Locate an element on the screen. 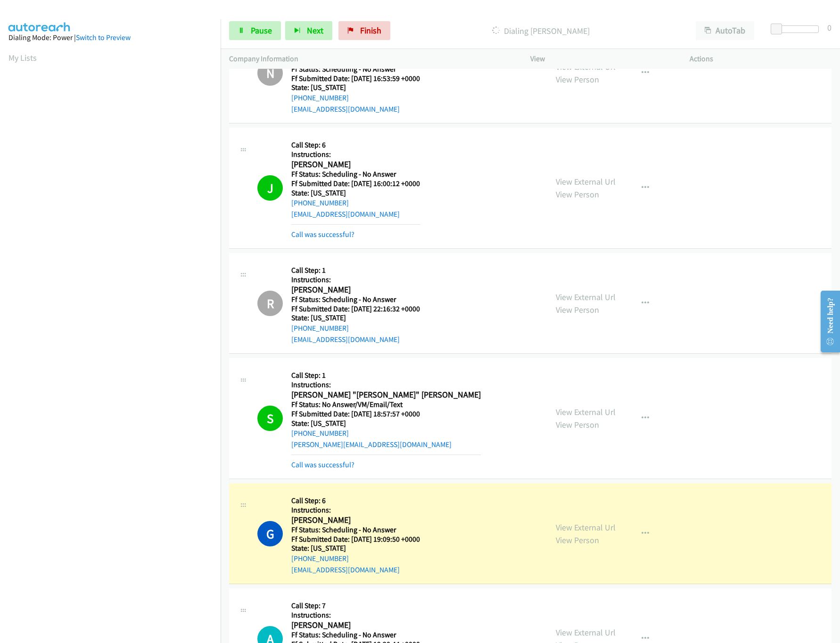  div: Dialing Mode: Power | is located at coordinates (110, 37).